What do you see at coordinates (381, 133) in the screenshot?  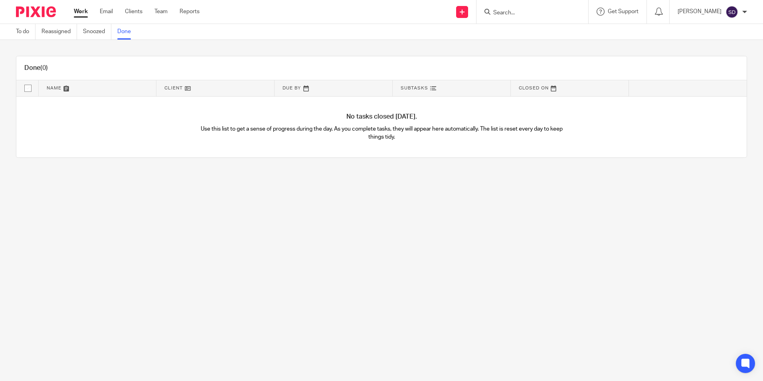 I see `p: Use this list to get a sense of progress during the day. As you complete tasks, they will appear ...` at bounding box center [381, 133].